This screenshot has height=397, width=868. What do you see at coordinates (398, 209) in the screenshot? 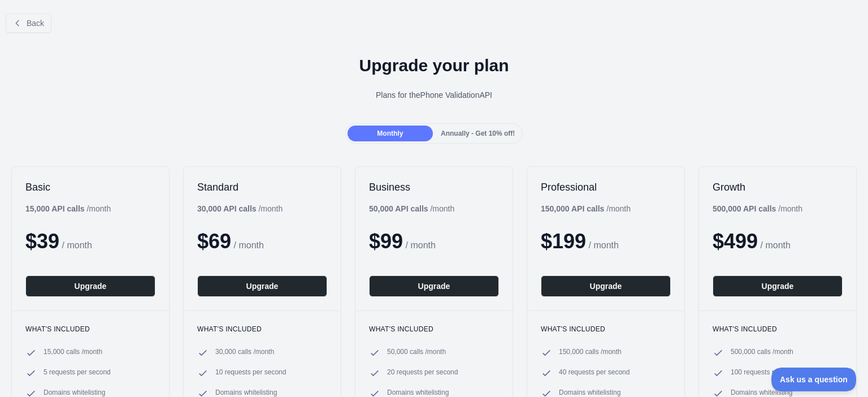
I see `b: 50,000 API calls` at bounding box center [398, 209].